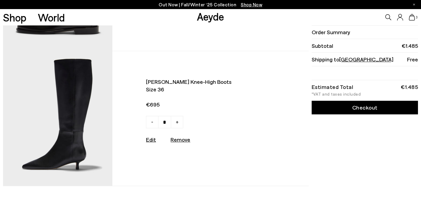  Describe the element at coordinates (211, 5) in the screenshot. I see `p: Out Now | Fall/Winter ‘25 Collection` at that location.